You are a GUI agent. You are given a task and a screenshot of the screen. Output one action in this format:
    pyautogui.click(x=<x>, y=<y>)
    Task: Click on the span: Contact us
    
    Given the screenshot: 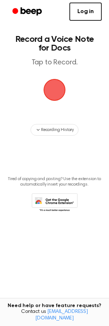 What is the action you would take?
    pyautogui.click(x=55, y=315)
    